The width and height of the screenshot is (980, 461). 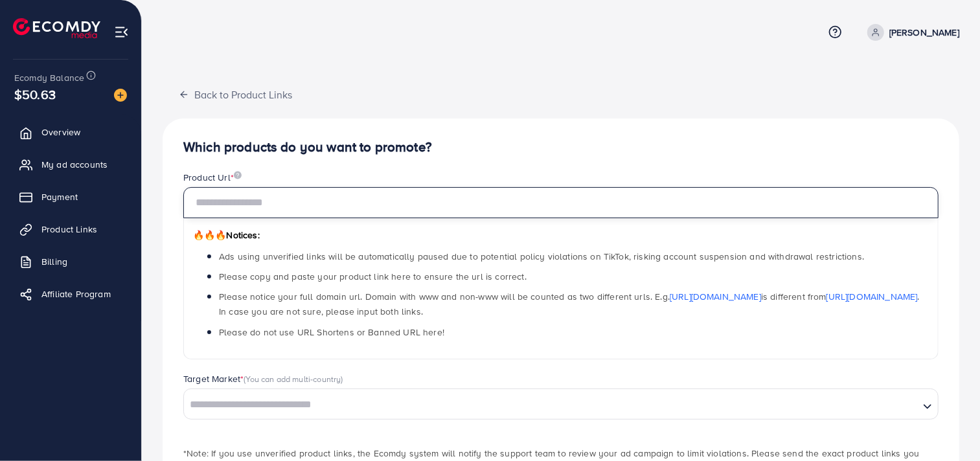 I want to click on a: logo, so click(x=56, y=28).